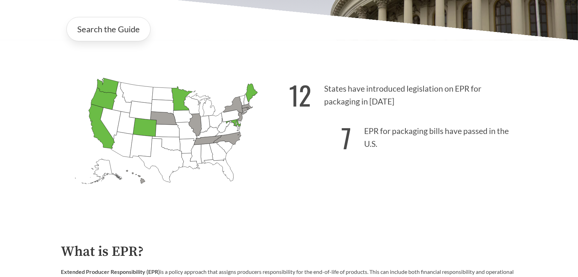 The image size is (578, 277). Describe the element at coordinates (108, 29) in the screenshot. I see `a: Search the Guide` at that location.